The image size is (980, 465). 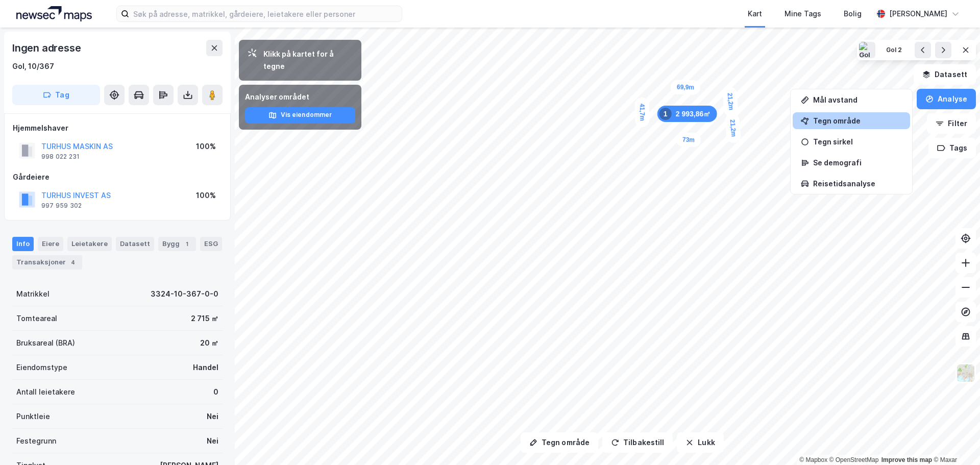 I want to click on div: 997 959 302, so click(x=61, y=206).